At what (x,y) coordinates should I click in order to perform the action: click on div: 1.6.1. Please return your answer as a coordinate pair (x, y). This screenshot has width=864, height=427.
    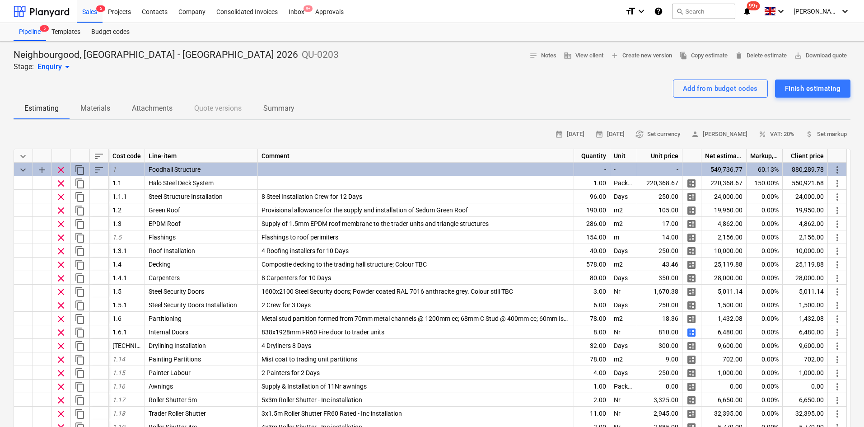
    Looking at the image, I should click on (127, 332).